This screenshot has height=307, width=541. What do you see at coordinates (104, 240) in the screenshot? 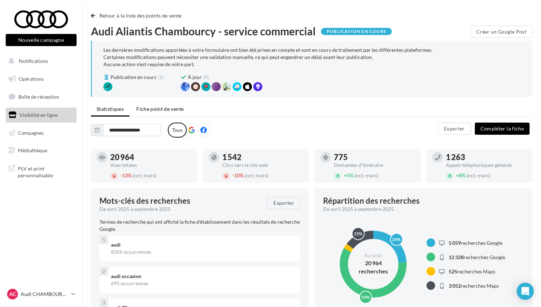
I see `div: 1` at bounding box center [104, 240].